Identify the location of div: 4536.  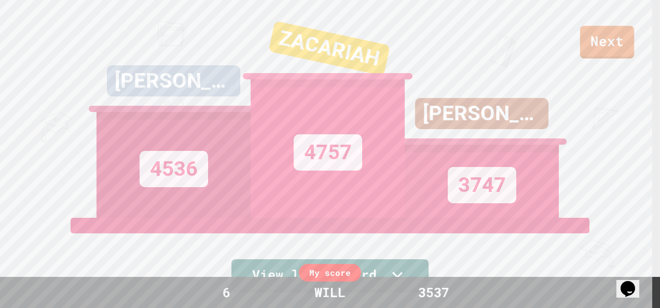
(174, 169).